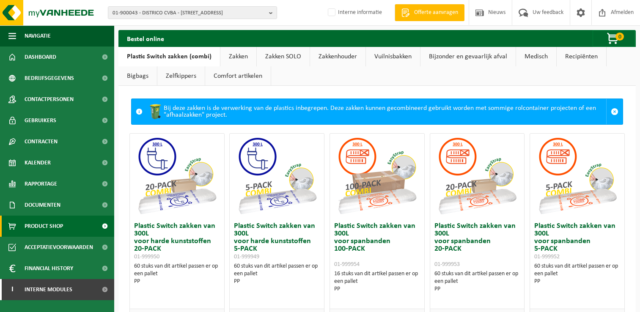  Describe the element at coordinates (177, 242) in the screenshot. I see `h3: Plastic Switch zakken van 300L voor harde kunststoffen 20-PACK` at that location.